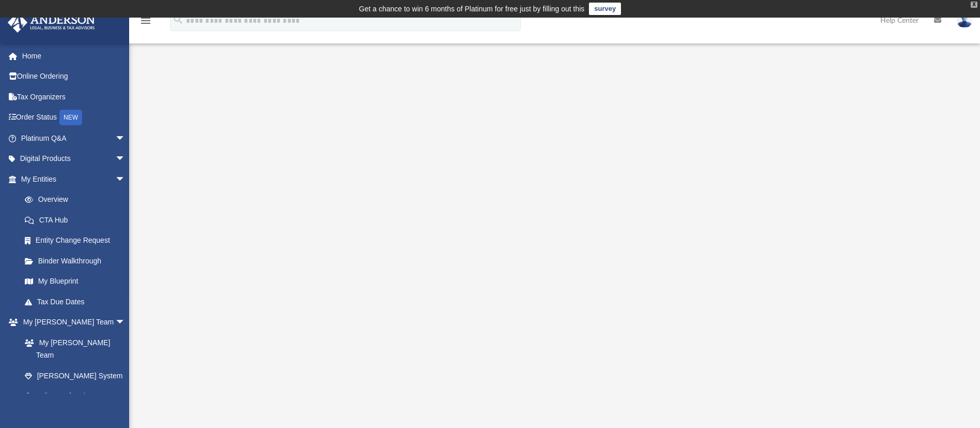  I want to click on a: Overview, so click(78, 199).